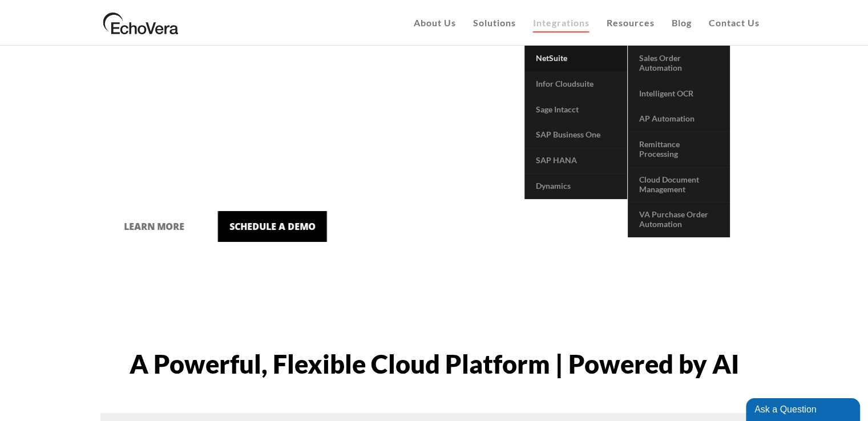 The width and height of the screenshot is (868, 421). I want to click on span: Sage Intacct, so click(557, 109).